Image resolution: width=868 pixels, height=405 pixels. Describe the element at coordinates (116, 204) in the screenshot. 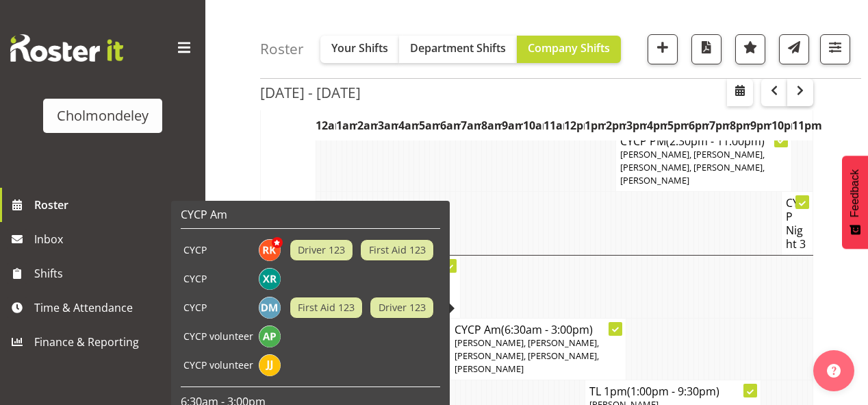

I see `span: Roster` at that location.